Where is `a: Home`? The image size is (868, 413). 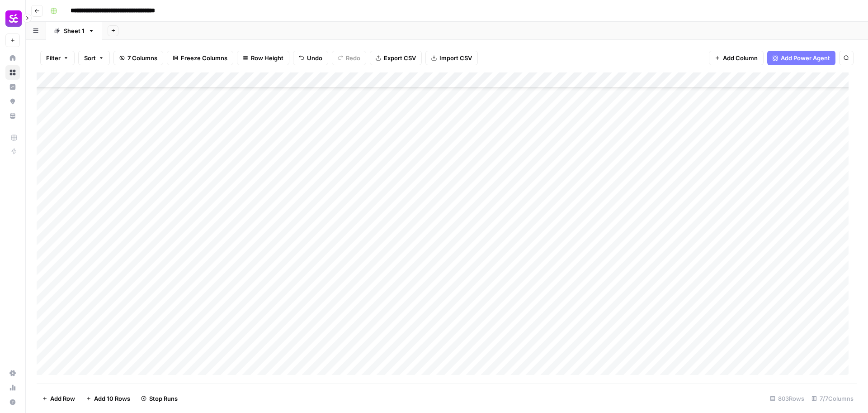
a: Home is located at coordinates (12, 58).